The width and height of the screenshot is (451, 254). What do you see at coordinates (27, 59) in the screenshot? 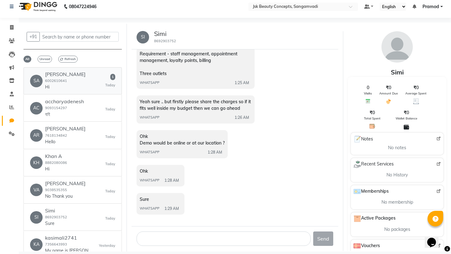
I see `span: All` at bounding box center [27, 59].